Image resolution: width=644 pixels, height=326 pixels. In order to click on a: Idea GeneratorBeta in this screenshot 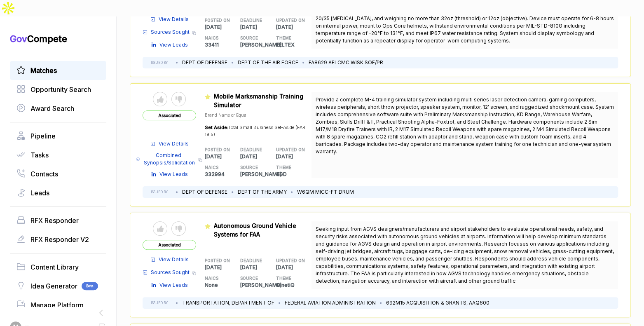, I will do `click(58, 286)`.